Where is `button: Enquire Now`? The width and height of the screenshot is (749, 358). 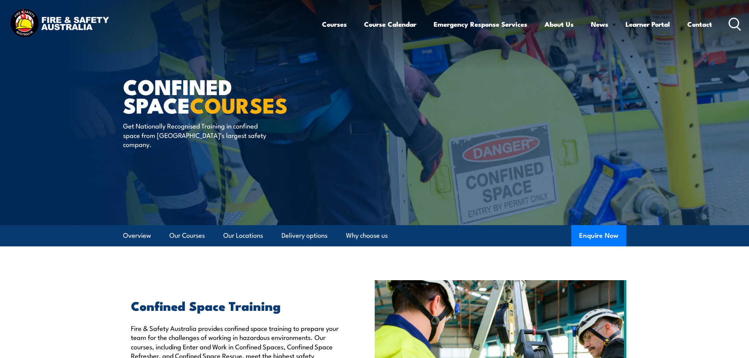
button: Enquire Now is located at coordinates (599, 236).